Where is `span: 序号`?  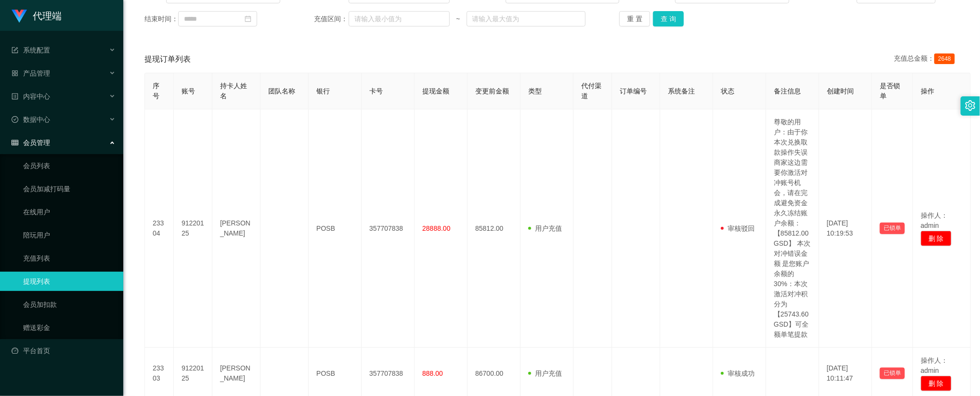
span: 序号 is located at coordinates (156, 91).